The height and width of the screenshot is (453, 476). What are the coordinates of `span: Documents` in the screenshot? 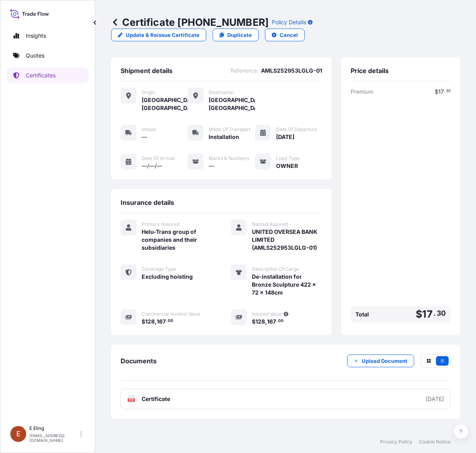 It's located at (138, 361).